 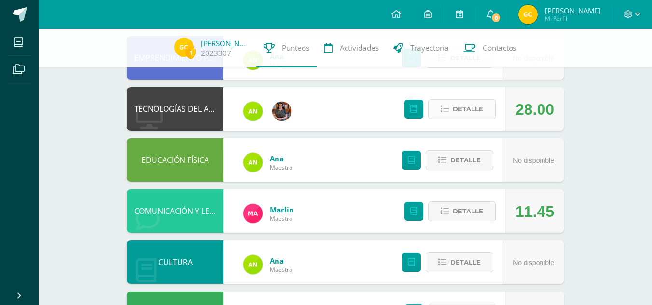 What do you see at coordinates (175, 262) in the screenshot?
I see `div: CULTURA` at bounding box center [175, 262].